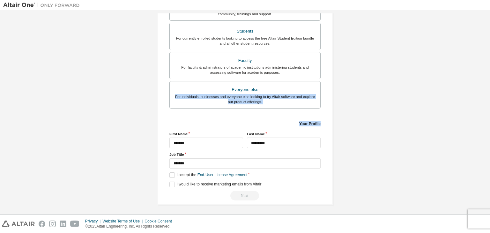 The image size is (490, 233). Describe the element at coordinates (43, 5) in the screenshot. I see `img: Altair One` at that location.